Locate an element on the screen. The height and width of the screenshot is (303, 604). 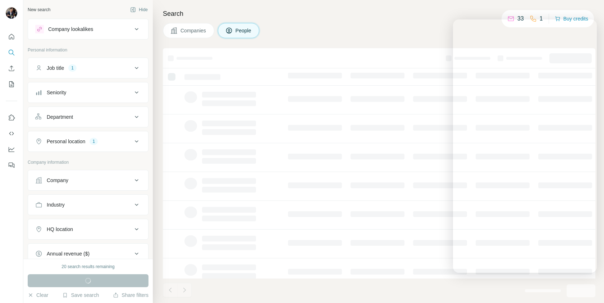
img: Avatar is located at coordinates (12, 13).